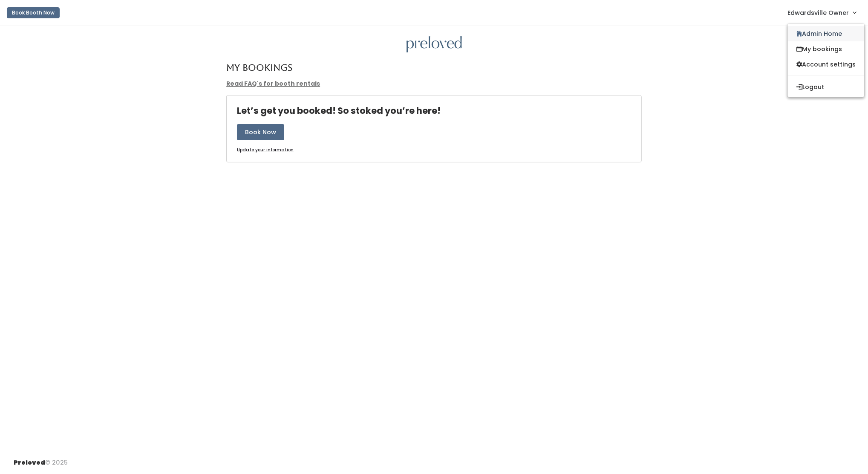 This screenshot has width=868, height=474. What do you see at coordinates (33, 13) in the screenshot?
I see `button: Book Booth Now` at bounding box center [33, 13].